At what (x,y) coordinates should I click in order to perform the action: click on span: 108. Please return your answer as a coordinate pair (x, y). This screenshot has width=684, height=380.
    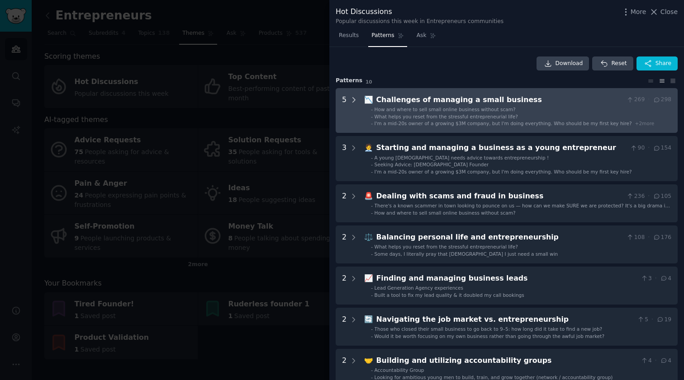
    Looking at the image, I should click on (635, 238).